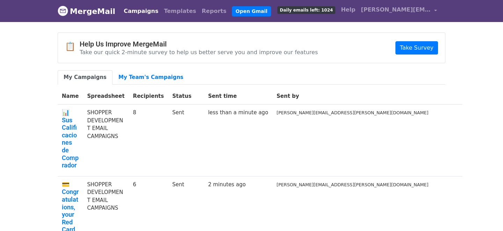 This screenshot has height=231, width=503. What do you see at coordinates (306, 10) in the screenshot?
I see `span: Daily emails left: 1024` at bounding box center [306, 10].